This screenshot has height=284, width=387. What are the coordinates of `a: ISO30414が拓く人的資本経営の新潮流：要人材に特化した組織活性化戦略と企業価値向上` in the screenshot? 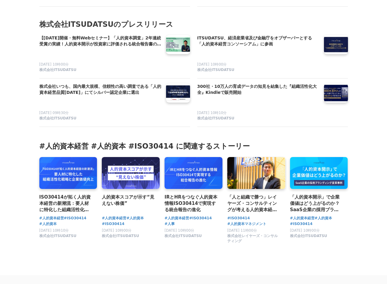 It's located at (66, 203).